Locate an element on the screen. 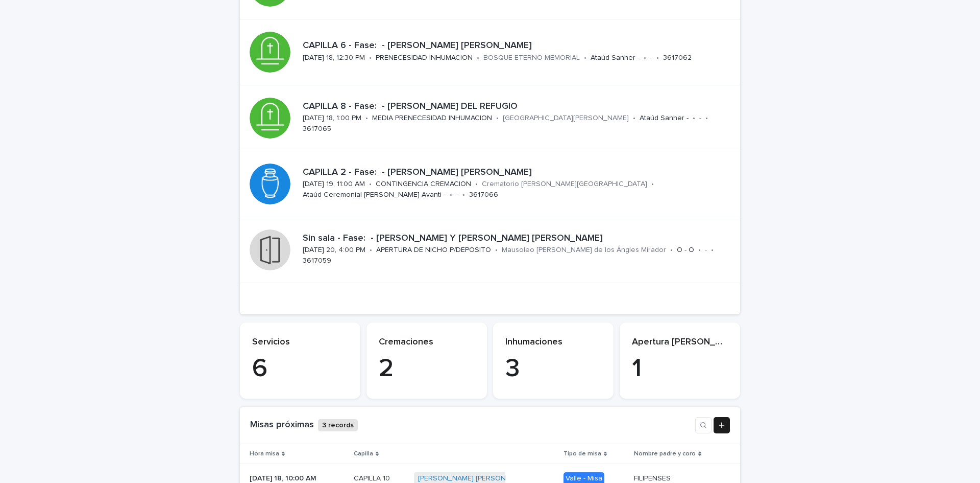 This screenshot has height=483, width=980. p: 3617066 is located at coordinates (483, 195).